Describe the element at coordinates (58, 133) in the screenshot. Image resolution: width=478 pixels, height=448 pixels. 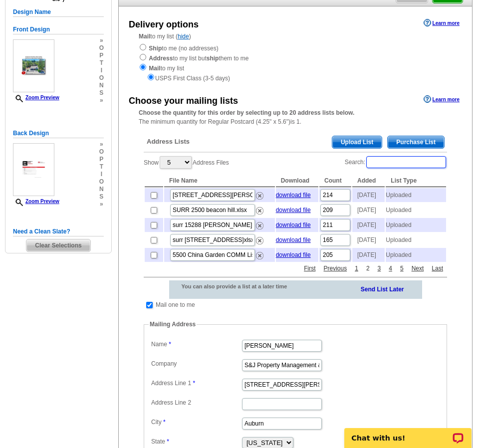
I see `h5: Back Design` at that location.